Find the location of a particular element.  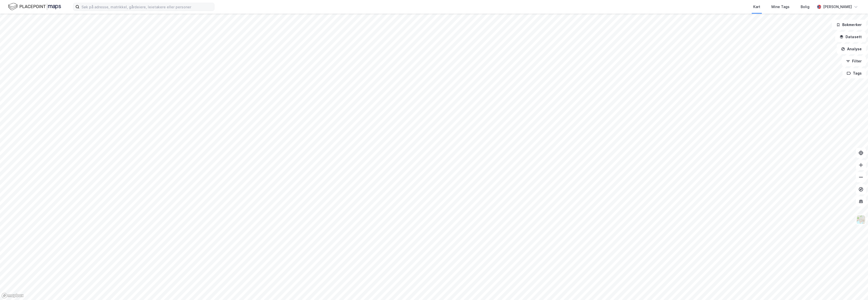

div: Kontrollprogram for chat is located at coordinates (855, 288).